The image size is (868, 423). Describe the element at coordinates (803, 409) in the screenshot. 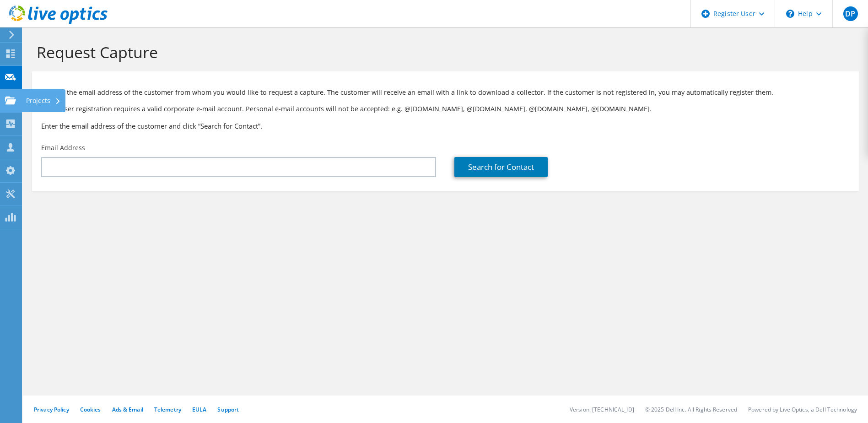

I see `li: Powered by Live Optics, a Dell Technology` at that location.